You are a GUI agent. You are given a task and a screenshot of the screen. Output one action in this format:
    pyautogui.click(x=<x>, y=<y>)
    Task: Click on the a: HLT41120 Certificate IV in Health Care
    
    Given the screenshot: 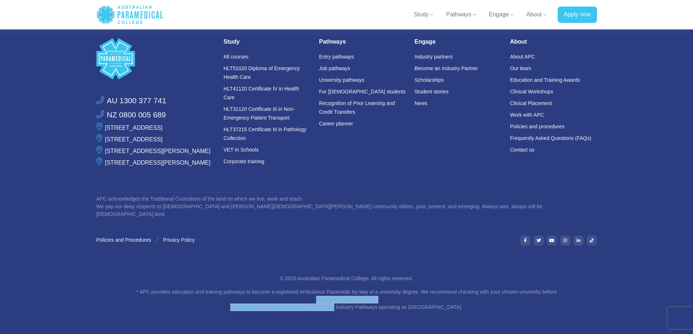 What is the action you would take?
    pyautogui.click(x=261, y=93)
    